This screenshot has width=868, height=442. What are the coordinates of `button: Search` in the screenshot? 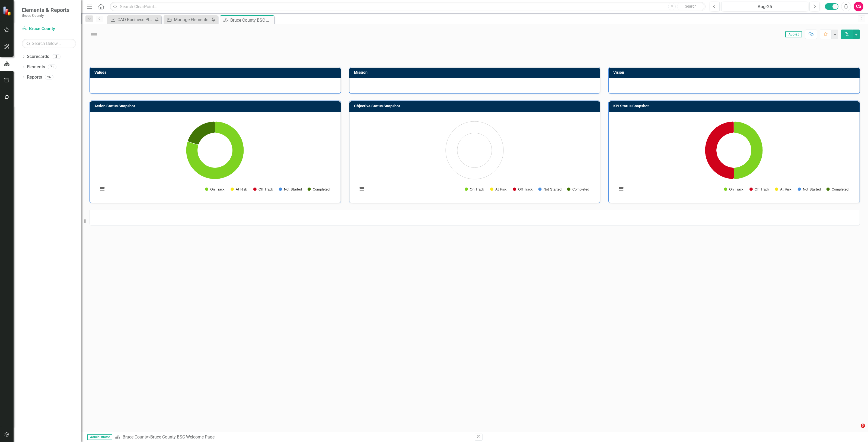 It's located at (691, 7).